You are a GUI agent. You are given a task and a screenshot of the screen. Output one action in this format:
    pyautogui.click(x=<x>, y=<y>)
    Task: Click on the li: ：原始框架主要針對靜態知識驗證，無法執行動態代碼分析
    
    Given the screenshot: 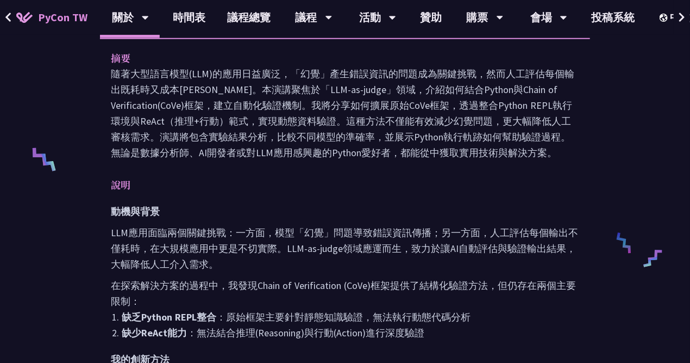 What is the action you would take?
    pyautogui.click(x=351, y=316)
    